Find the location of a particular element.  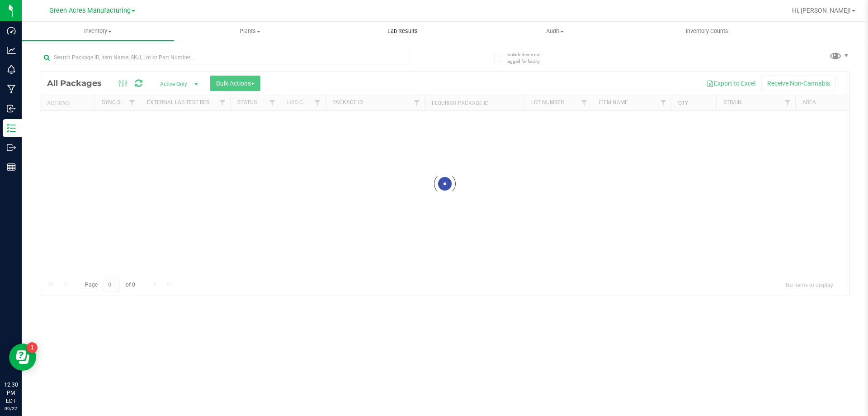

inline-svg: Dashboard is located at coordinates (11, 31).